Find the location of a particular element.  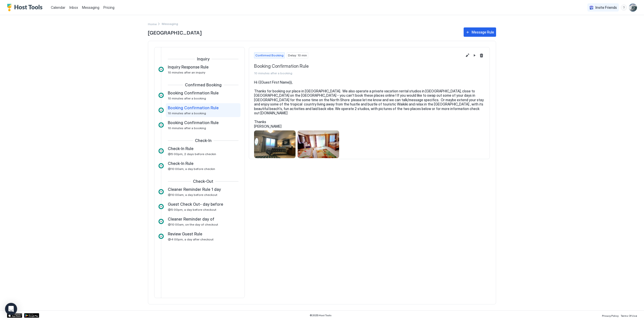

div: App Store is located at coordinates (15, 315).